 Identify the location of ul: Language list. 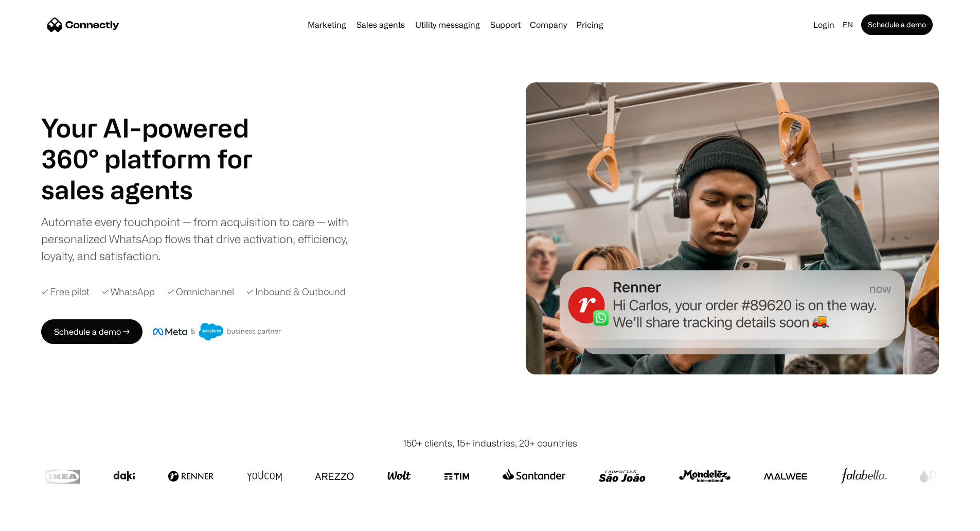
(41, 520).